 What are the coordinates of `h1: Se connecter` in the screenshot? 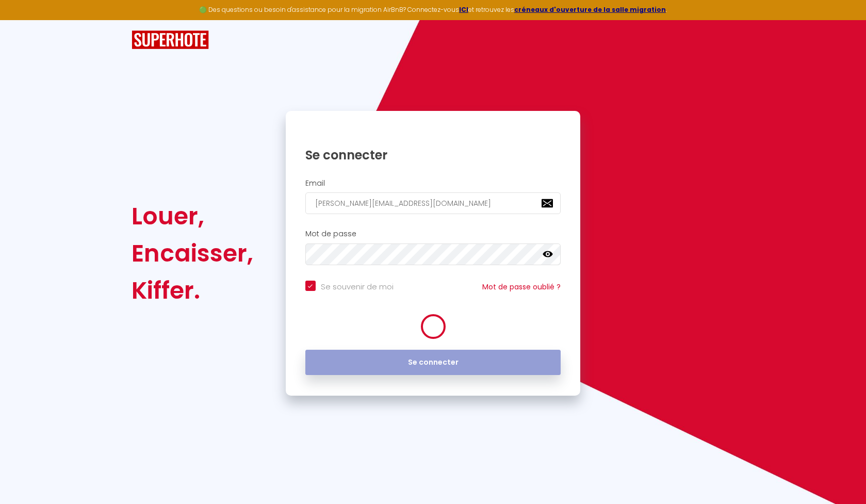 It's located at (433, 154).